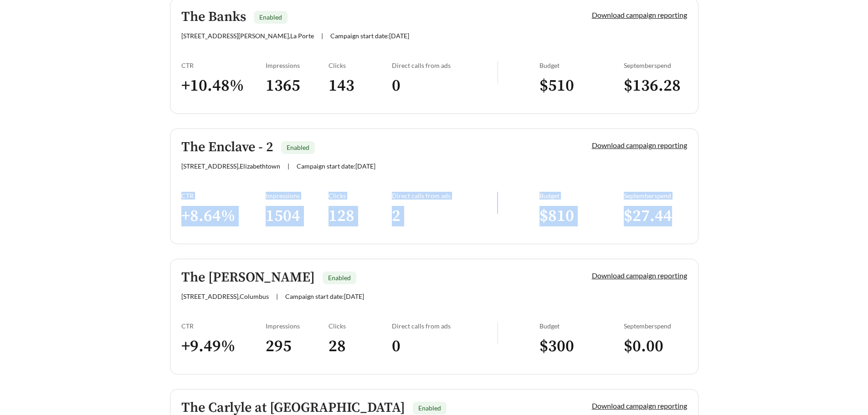  Describe the element at coordinates (227, 147) in the screenshot. I see `h5: The Enclave - 2` at that location.